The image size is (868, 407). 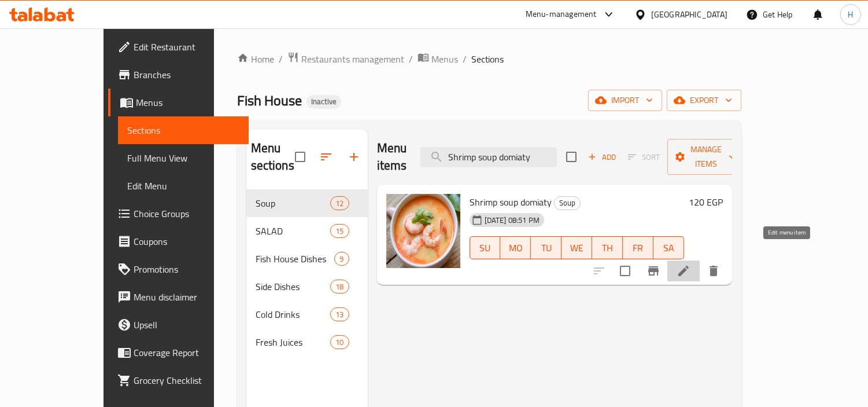 I want to click on span: 12, so click(x=339, y=204).